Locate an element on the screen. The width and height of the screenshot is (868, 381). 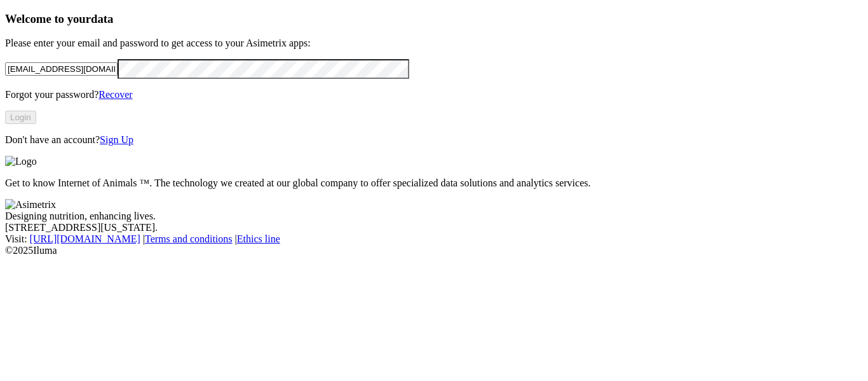
a: Recover is located at coordinates (115, 94).